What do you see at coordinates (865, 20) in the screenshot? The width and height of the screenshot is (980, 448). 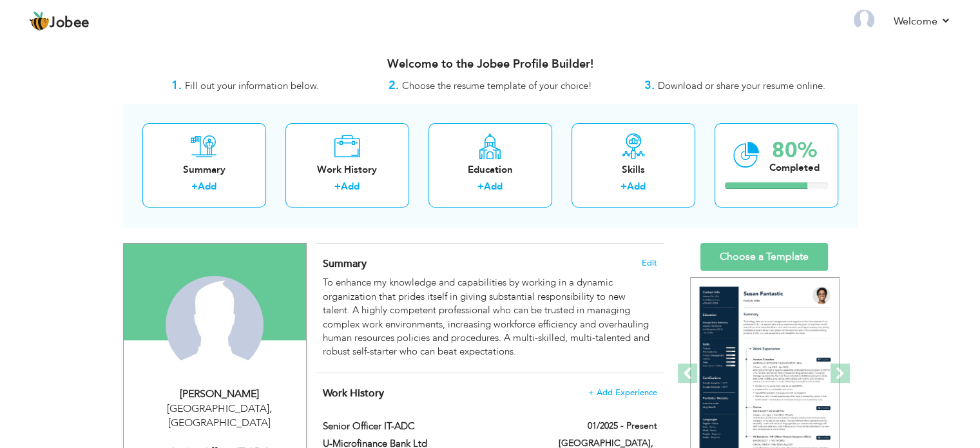 I see `img: Profile Img` at bounding box center [865, 20].